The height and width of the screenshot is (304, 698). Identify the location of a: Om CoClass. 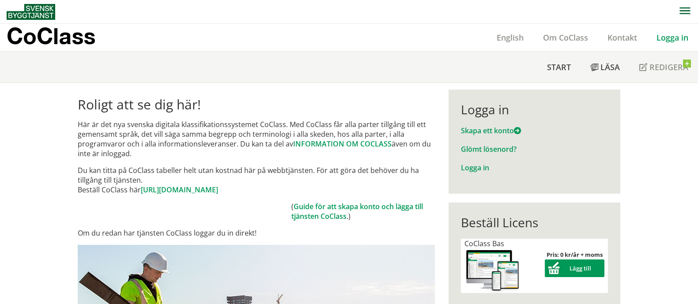
(565, 38).